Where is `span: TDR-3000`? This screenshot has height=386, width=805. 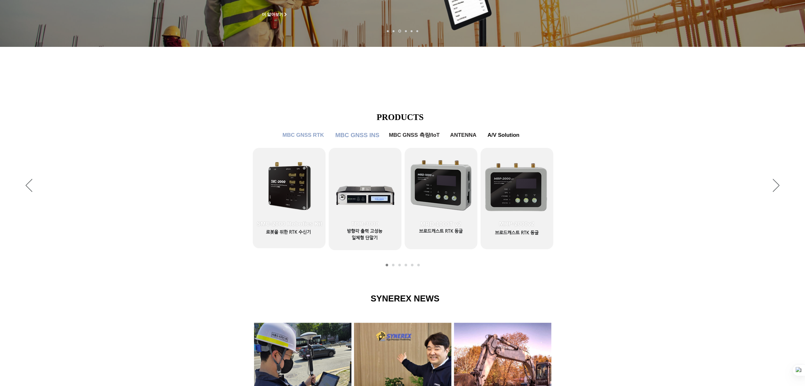
span: TDR-3000 is located at coordinates (365, 224).